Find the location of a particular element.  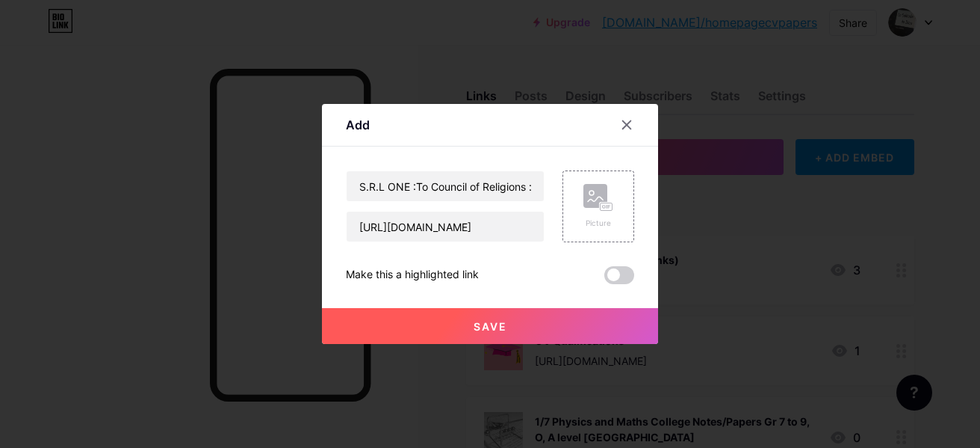

span: Save is located at coordinates (490, 326).